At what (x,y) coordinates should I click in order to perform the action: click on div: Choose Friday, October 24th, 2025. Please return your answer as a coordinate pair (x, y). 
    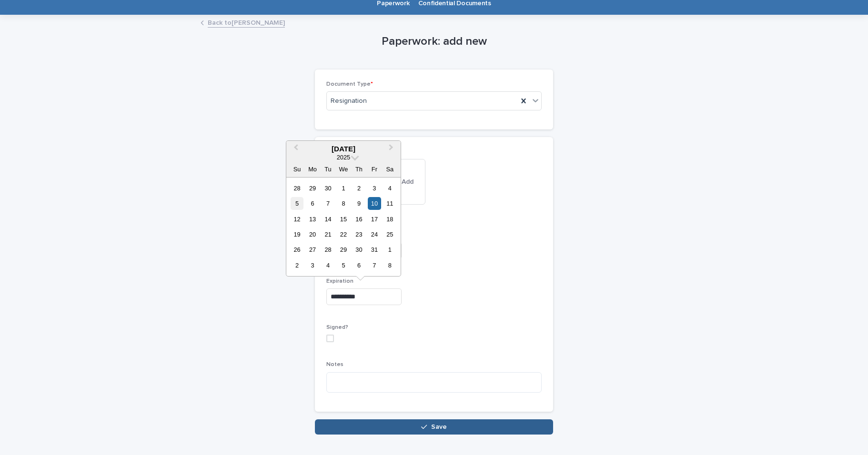
    Looking at the image, I should click on (374, 234).